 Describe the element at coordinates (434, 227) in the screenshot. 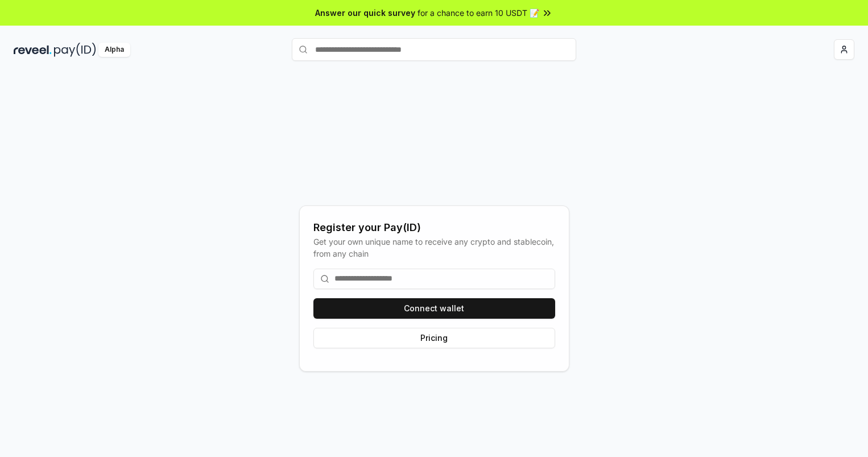

I see `div: Register your Pay(ID)` at that location.